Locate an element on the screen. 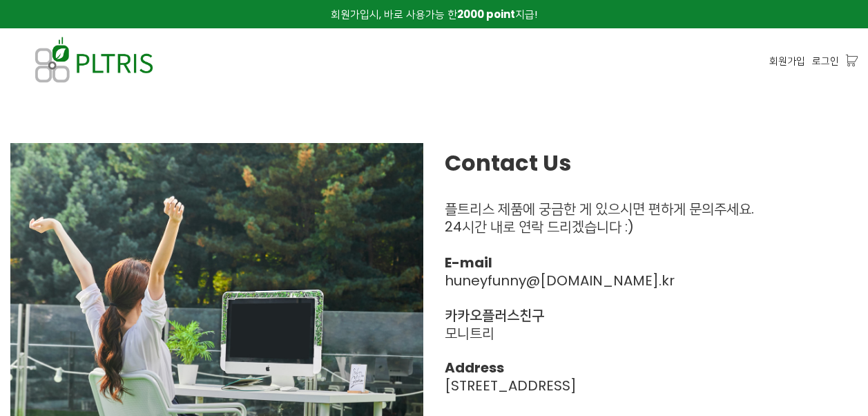 This screenshot has width=868, height=416. span: 플트리스 제품에 궁금한 게 있으시면 편하게 문의주세요. is located at coordinates (600, 209).